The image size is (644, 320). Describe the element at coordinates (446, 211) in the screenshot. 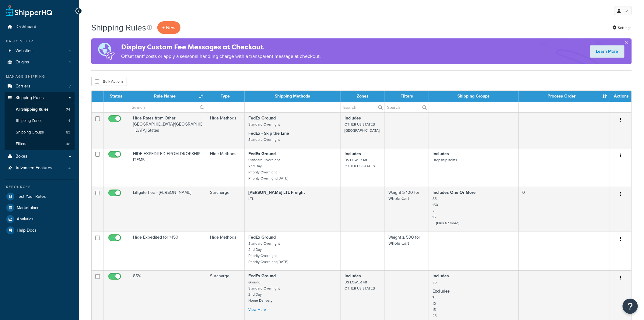

I see `small: 85 150 7 15 ... (Plus 67 more)` at that location.